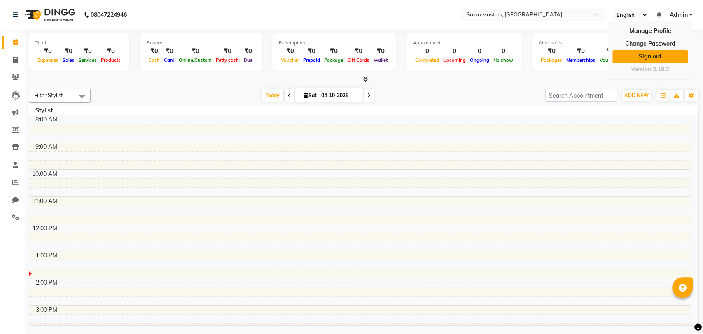  I want to click on div: Other sales, so click(606, 43).